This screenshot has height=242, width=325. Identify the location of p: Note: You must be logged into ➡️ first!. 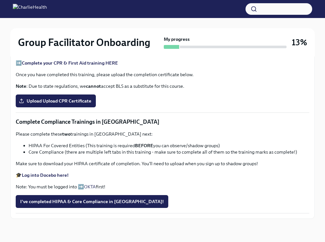
(163, 186).